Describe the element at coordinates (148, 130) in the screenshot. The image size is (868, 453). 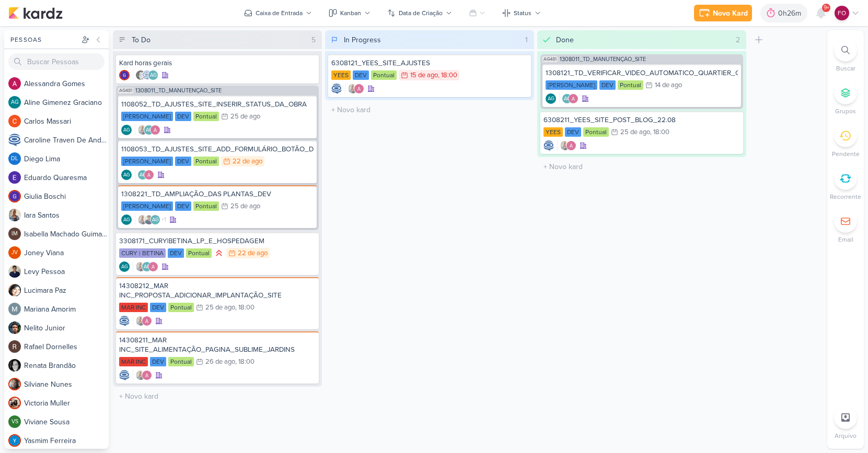
I see `div: Colaboradores: Iara Santos, Aline Gimenez Graciano, Alessandra Gomes` at that location.